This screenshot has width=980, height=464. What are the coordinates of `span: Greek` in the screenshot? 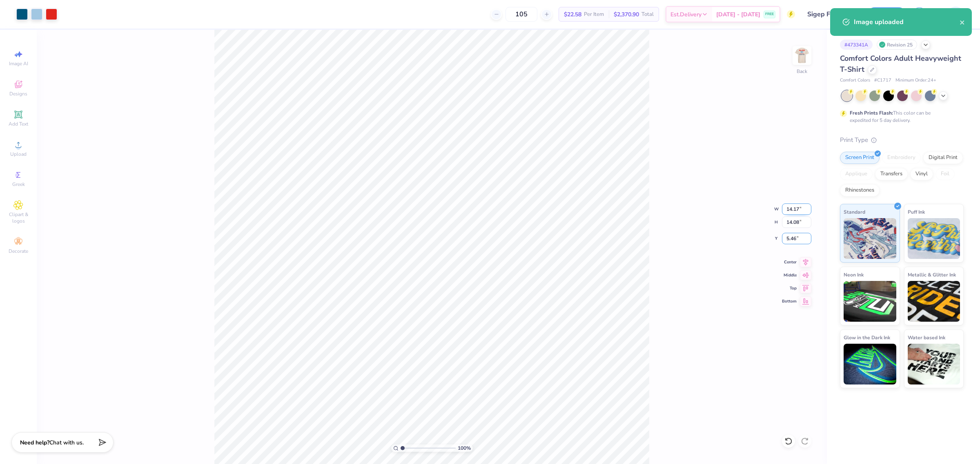 It's located at (18, 184).